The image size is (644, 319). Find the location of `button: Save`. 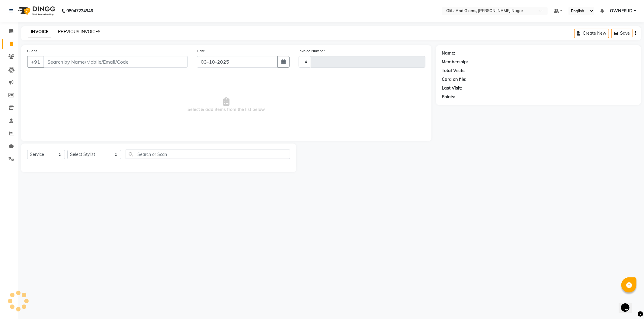

button: Save is located at coordinates (622, 33).